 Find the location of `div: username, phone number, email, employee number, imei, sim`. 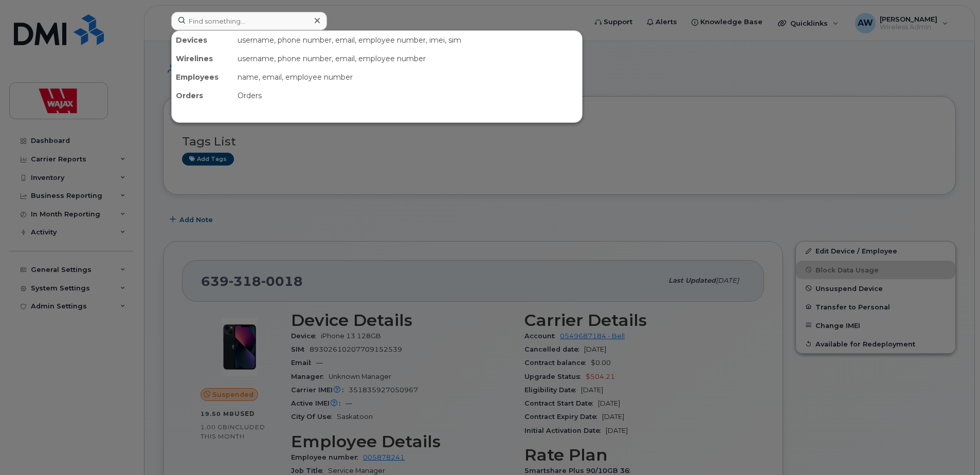

div: username, phone number, email, employee number, imei, sim is located at coordinates (408, 40).